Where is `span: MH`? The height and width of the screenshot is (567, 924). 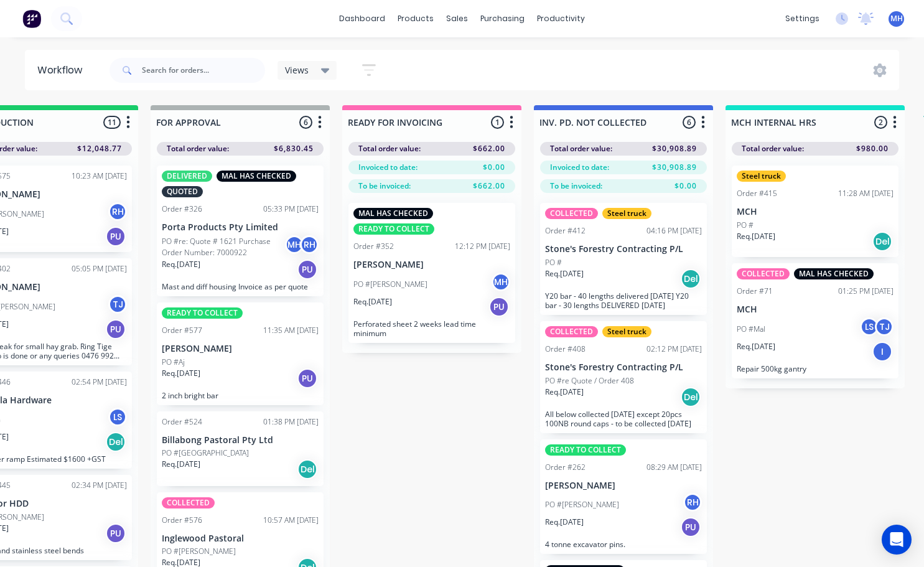
span: MH is located at coordinates (897, 19).